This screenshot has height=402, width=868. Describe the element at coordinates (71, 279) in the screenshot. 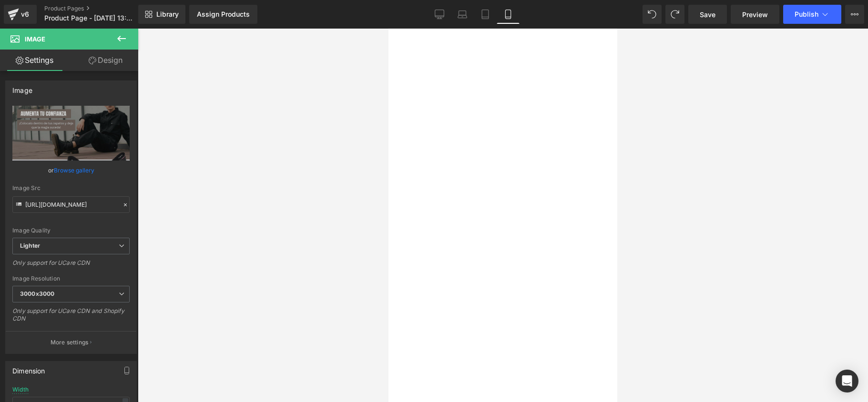

I see `div: Image Resolution` at that location.